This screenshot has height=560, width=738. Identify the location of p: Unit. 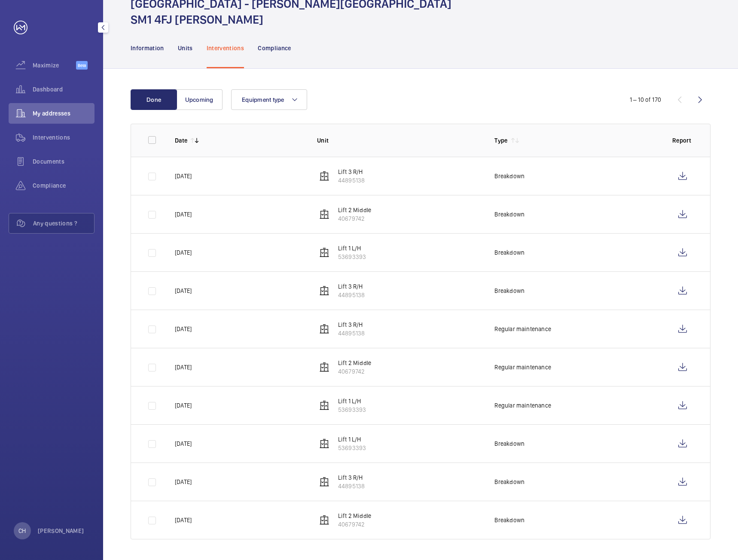
(400, 141).